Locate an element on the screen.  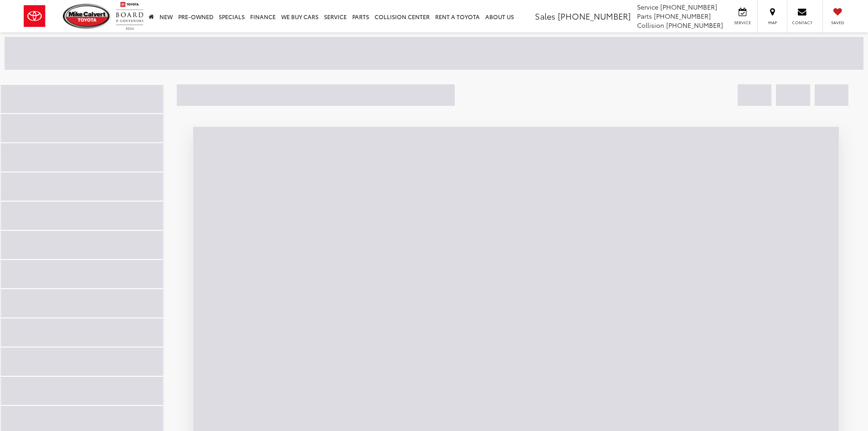
span: Map is located at coordinates (772, 22).